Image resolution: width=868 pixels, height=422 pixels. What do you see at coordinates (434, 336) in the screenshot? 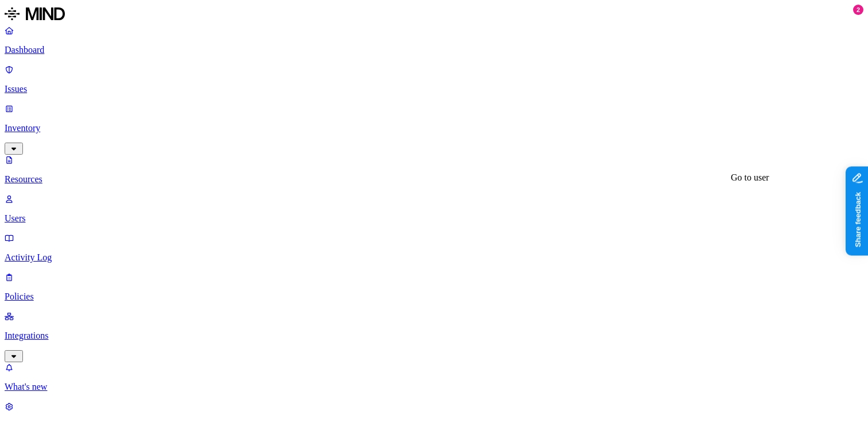
I see `p: Integrations` at bounding box center [434, 336].